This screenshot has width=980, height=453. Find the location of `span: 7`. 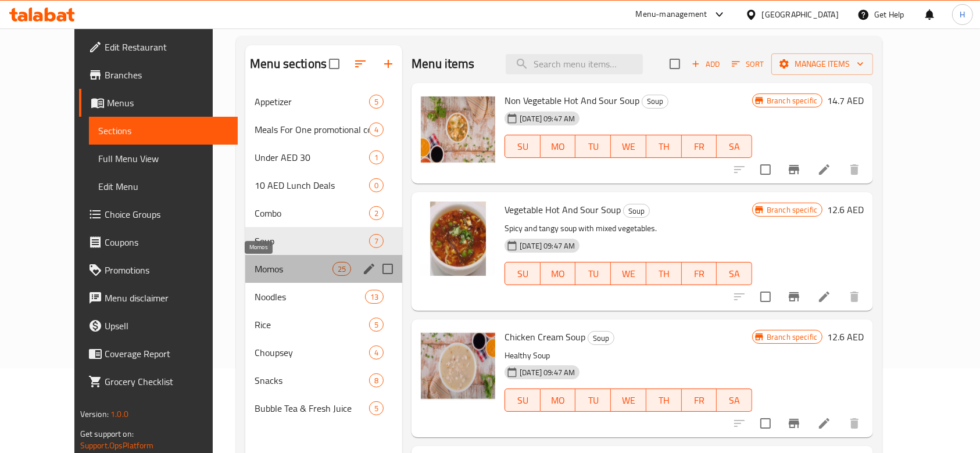

span: 7 is located at coordinates (376, 241).